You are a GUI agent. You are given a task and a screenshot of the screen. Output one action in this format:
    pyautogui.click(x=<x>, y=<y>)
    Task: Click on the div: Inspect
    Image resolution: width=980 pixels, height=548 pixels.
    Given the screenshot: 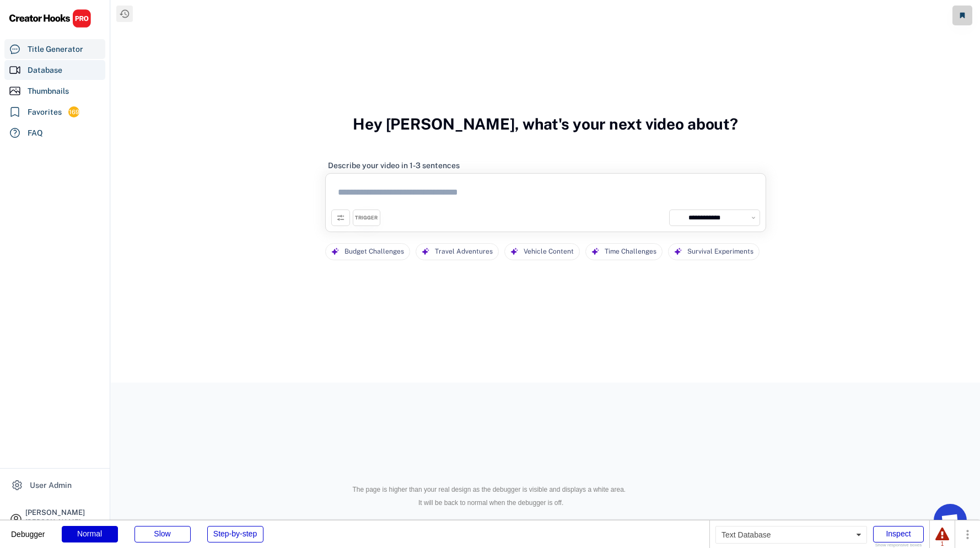 What is the action you would take?
    pyautogui.click(x=898, y=534)
    